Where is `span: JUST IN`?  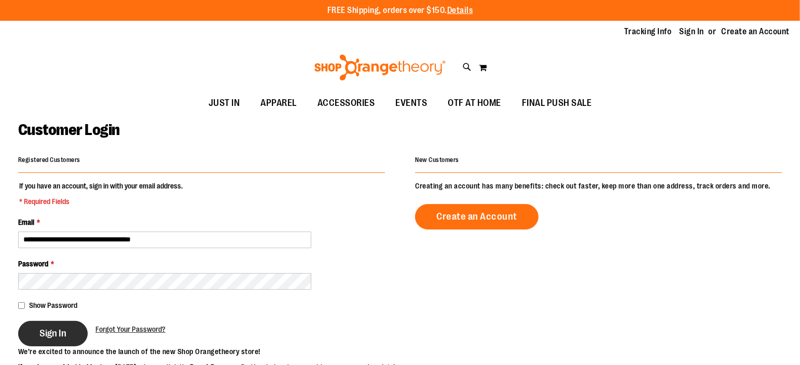
span: JUST IN is located at coordinates (224, 103).